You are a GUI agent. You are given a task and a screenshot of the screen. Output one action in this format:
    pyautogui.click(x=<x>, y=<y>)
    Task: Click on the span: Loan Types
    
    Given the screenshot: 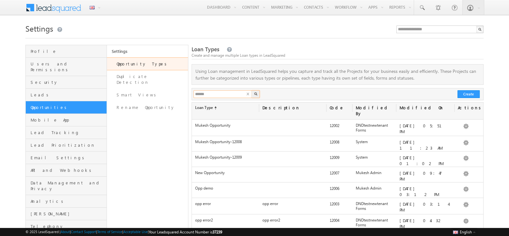 What is the action you would take?
    pyautogui.click(x=205, y=49)
    